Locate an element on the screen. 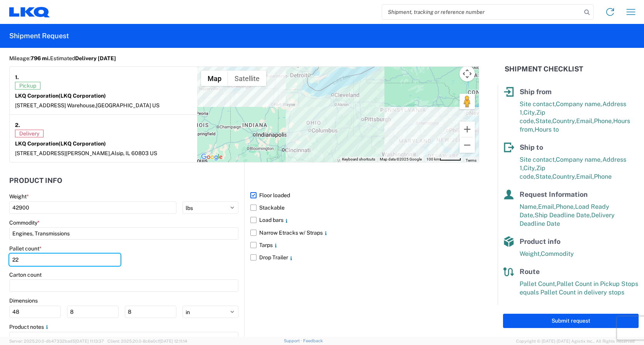  span: Commodity is located at coordinates (558, 253).